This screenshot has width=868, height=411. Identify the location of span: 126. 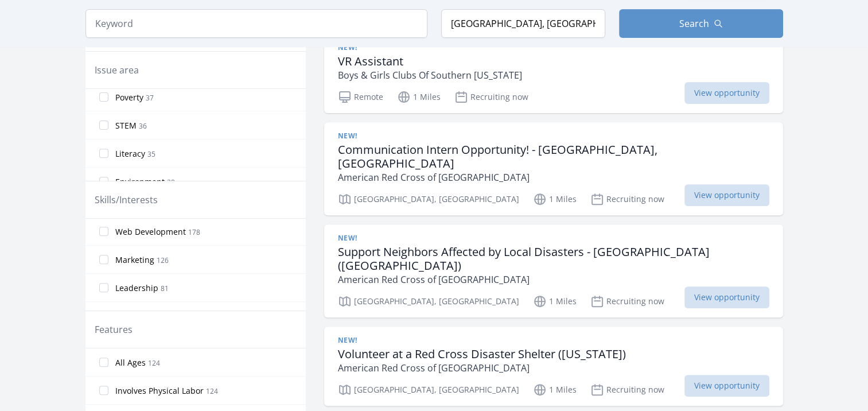
(162, 260).